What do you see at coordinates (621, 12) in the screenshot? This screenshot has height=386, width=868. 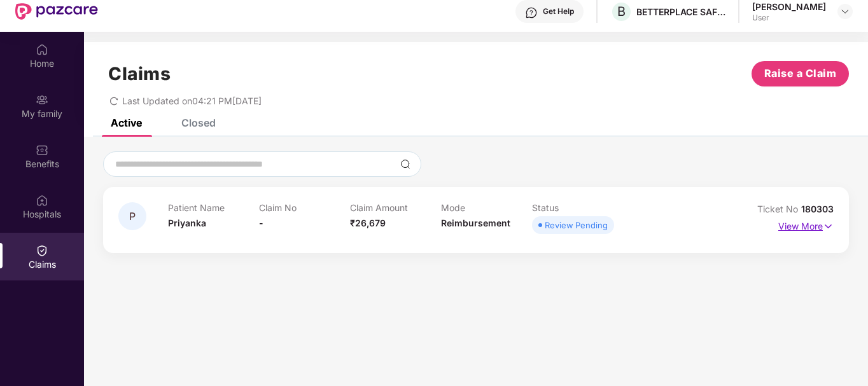 I see `span: B` at bounding box center [621, 12].